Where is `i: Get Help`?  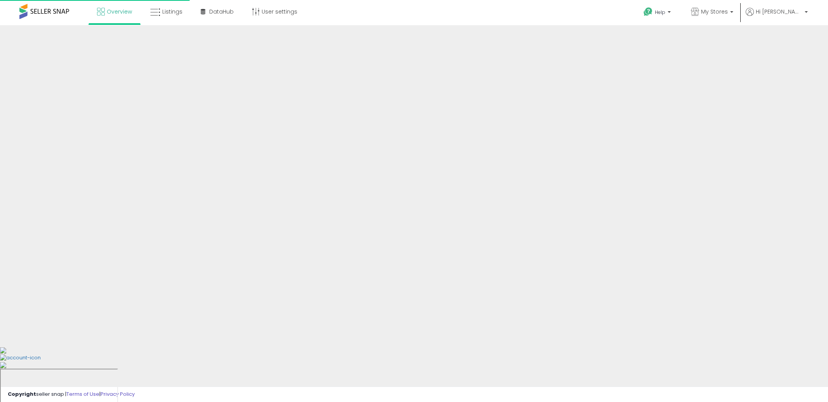
i: Get Help is located at coordinates (648, 12).